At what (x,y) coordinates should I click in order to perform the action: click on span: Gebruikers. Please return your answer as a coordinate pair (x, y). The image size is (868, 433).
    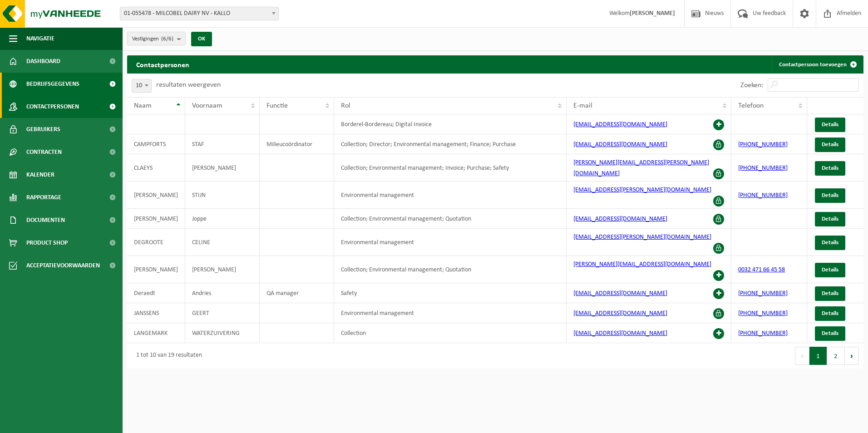
    Looking at the image, I should click on (43, 129).